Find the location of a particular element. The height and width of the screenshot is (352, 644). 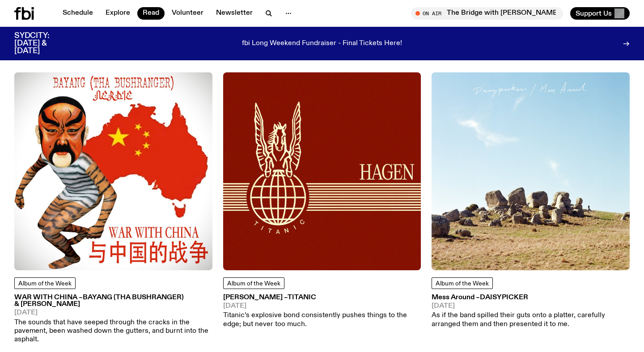

a: Read is located at coordinates (150, 13).